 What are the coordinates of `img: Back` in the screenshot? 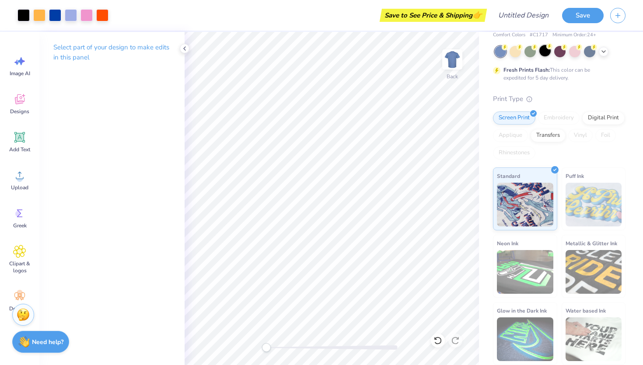 It's located at (452, 59).